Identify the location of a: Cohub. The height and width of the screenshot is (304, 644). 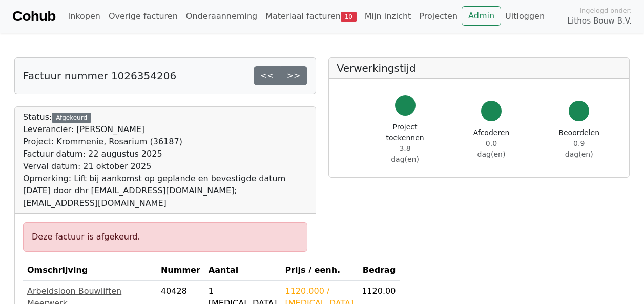
(34, 16).